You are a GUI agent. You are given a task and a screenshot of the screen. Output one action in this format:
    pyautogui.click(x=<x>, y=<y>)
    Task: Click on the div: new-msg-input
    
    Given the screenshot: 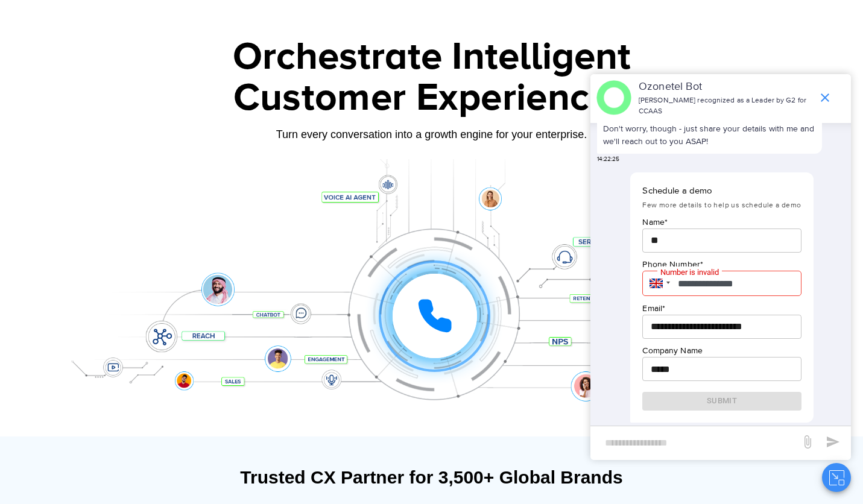 What is the action you would take?
    pyautogui.click(x=695, y=443)
    